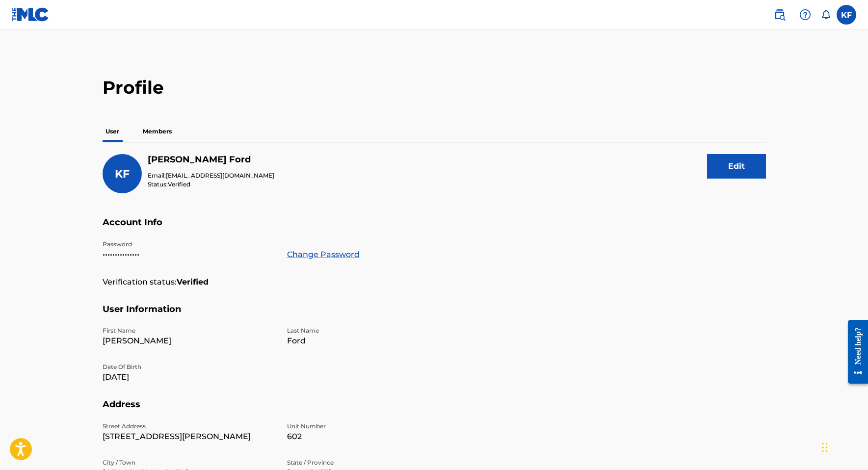  What do you see at coordinates (189, 245) in the screenshot?
I see `p: Password` at bounding box center [189, 245].